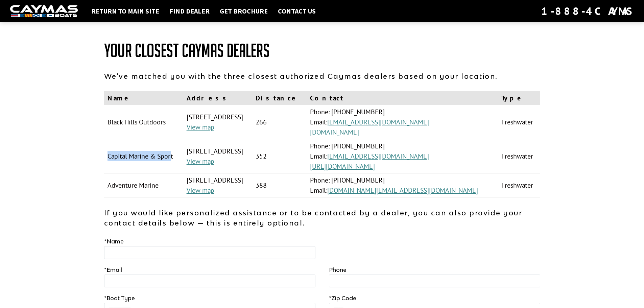 The image size is (644, 308). What do you see at coordinates (144, 98) in the screenshot?
I see `th: Name` at bounding box center [144, 98].